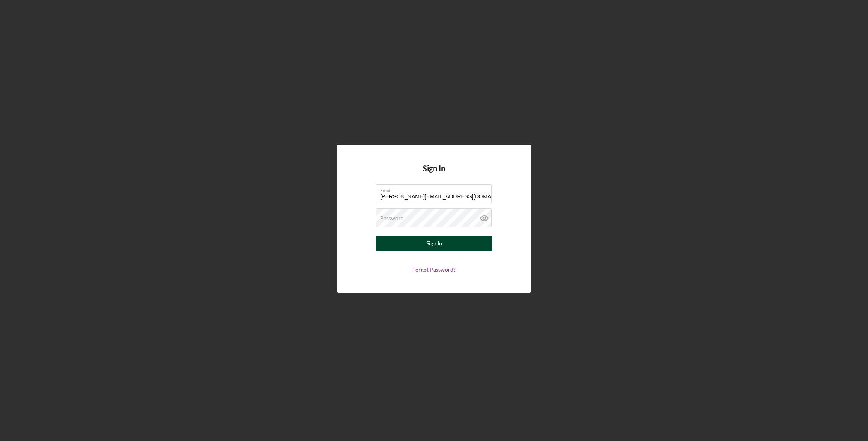 The width and height of the screenshot is (868, 441). What do you see at coordinates (436, 190) in the screenshot?
I see `label: Email` at bounding box center [436, 190].